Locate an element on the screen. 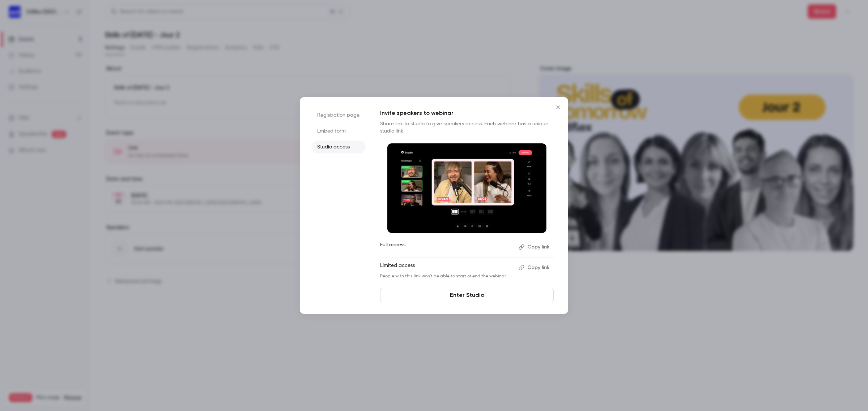  li: Registration page is located at coordinates (339, 116).